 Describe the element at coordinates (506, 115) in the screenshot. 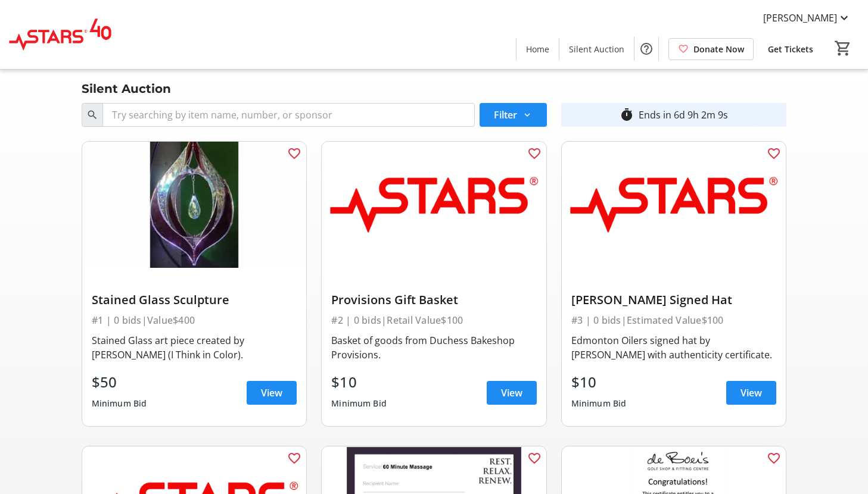

I see `span: Filter` at that location.